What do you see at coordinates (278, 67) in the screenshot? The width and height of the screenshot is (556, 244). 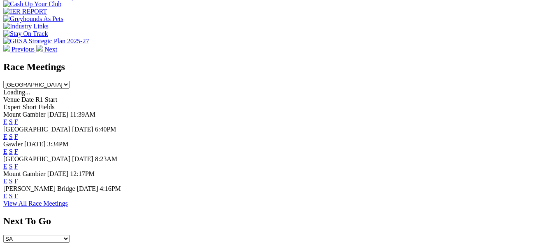 I see `h2: Race Meetings` at bounding box center [278, 67].